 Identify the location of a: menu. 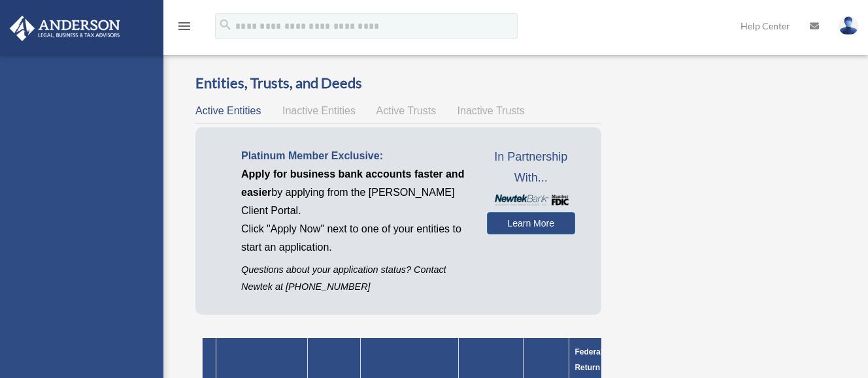
(185, 28).